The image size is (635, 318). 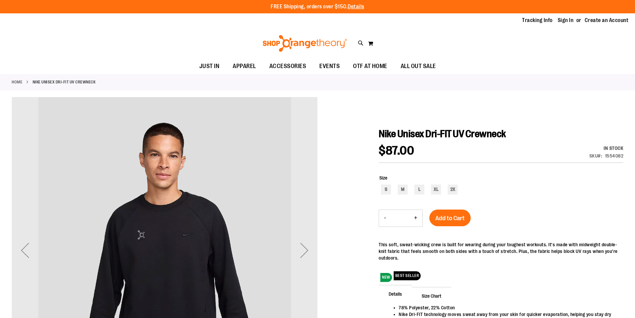 What do you see at coordinates (318, 7) in the screenshot?
I see `p: FREE Shipping, orders over $150.` at bounding box center [318, 7].